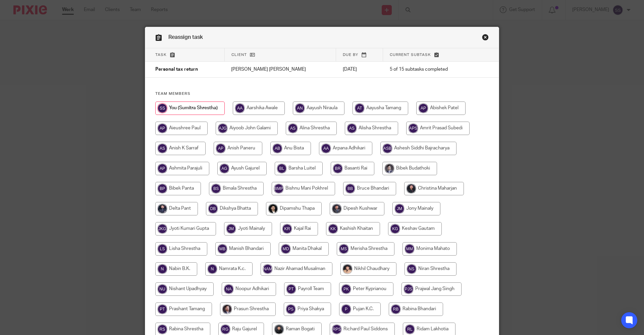  Describe the element at coordinates (176, 70) in the screenshot. I see `span: Personal tax return` at that location.